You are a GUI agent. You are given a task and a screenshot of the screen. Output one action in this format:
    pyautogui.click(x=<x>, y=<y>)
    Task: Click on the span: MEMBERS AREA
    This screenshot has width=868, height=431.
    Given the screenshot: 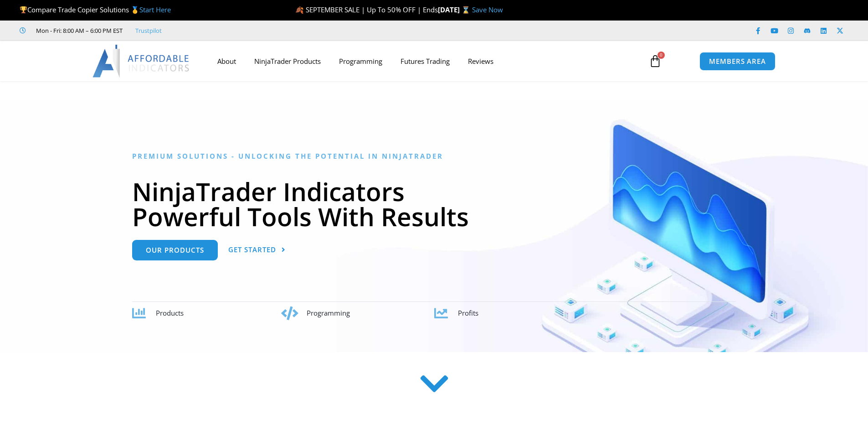 What is the action you would take?
    pyautogui.click(x=737, y=61)
    